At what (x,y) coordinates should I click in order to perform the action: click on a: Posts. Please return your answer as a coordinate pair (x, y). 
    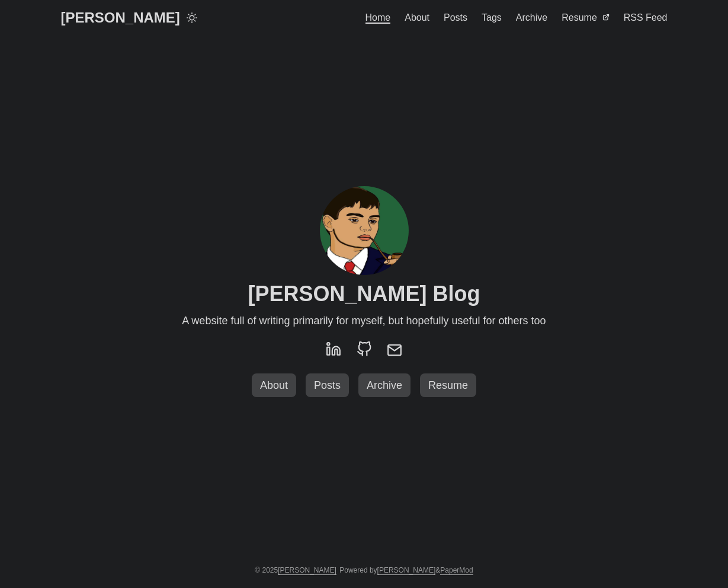
    Looking at the image, I should click on (327, 385).